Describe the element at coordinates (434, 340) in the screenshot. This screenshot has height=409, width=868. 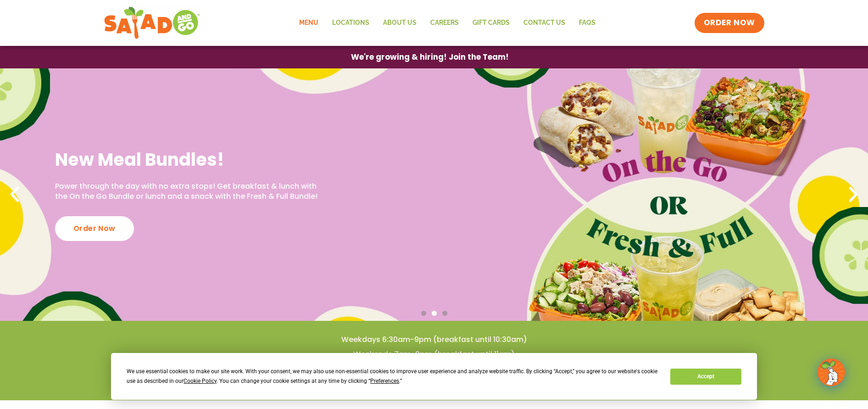
I see `h4: Weekdays 6:30am-9pm (breakfast until 10:30am)` at that location.